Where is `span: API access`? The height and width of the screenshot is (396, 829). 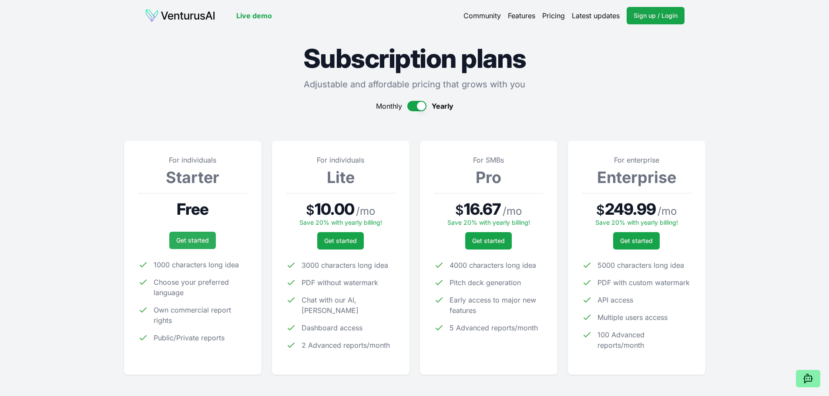
span: API access is located at coordinates (615, 300).